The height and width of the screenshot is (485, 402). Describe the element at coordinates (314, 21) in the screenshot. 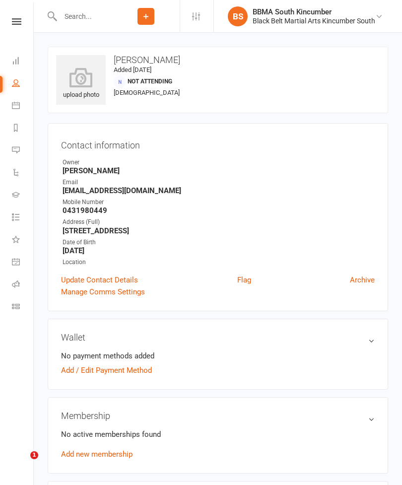

I see `div: Black Belt Martial Arts Kincumber South` at that location.